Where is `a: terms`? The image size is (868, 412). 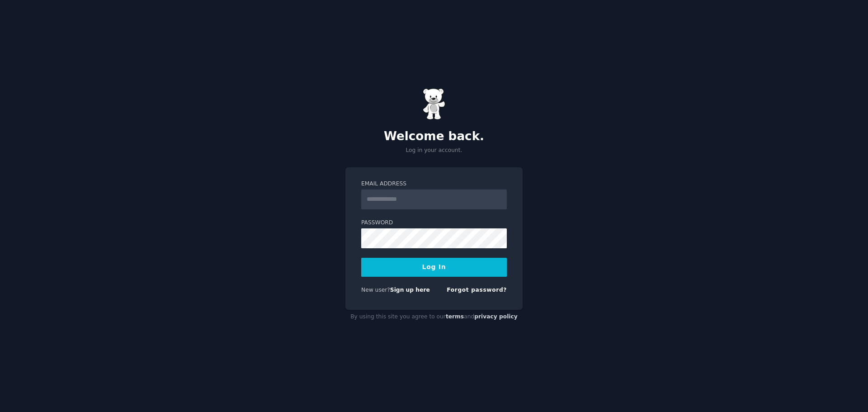 a: terms is located at coordinates (455, 316).